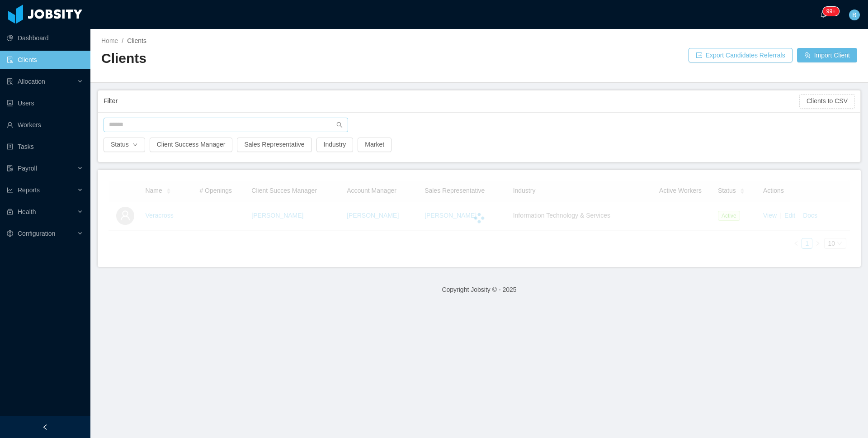  What do you see at coordinates (10, 81) in the screenshot?
I see `i: icon: solution` at bounding box center [10, 81].